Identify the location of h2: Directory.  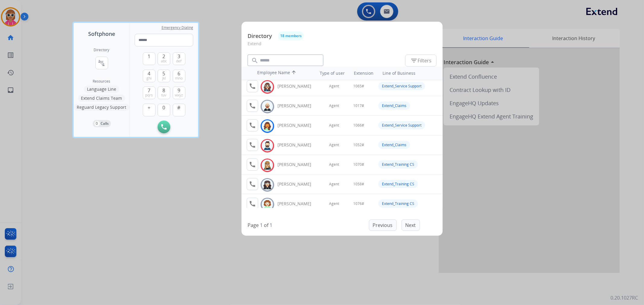
(102, 50).